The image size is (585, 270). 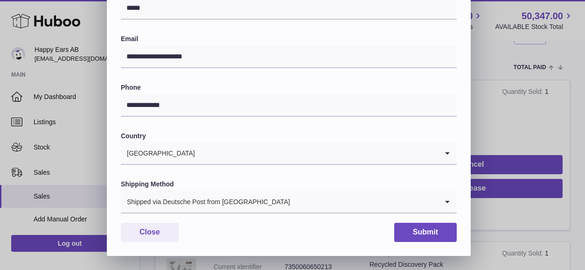 What do you see at coordinates (289, 39) in the screenshot?
I see `label: Email` at bounding box center [289, 39].